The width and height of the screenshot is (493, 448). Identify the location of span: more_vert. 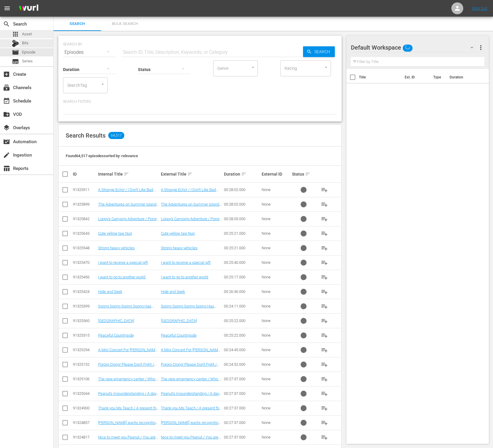
(481, 48).